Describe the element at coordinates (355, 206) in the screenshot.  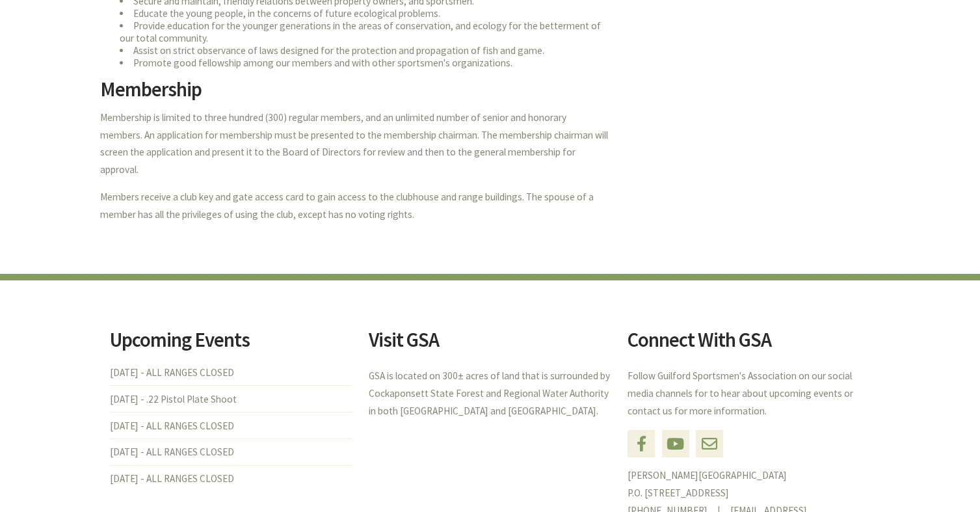
I see `p: Members receive a club key and gate access card to gain access to the clubhouse and range buildin...` at that location.